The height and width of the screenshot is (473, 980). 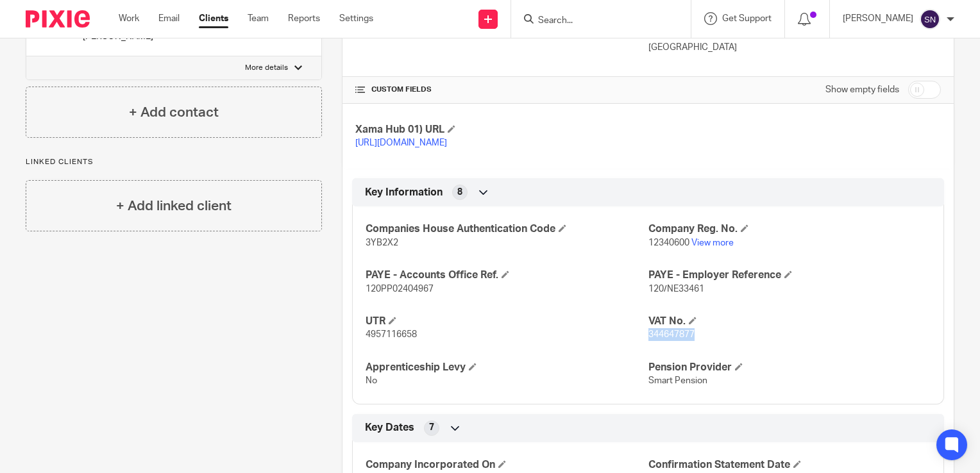 I want to click on h4: + Add linked client, so click(x=174, y=206).